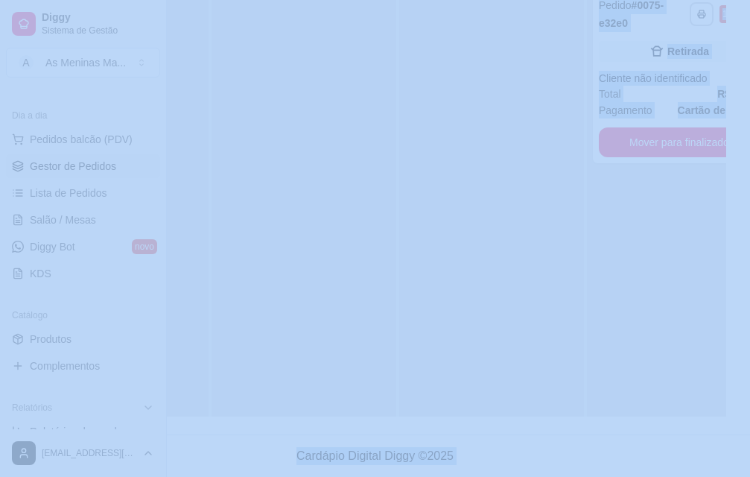 Image resolution: width=750 pixels, height=477 pixels. What do you see at coordinates (688, 51) in the screenshot?
I see `div: Retirada` at bounding box center [688, 51].